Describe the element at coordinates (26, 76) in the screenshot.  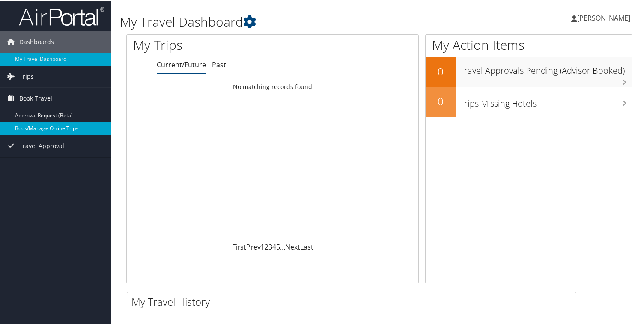
I see `span: Trips` at that location.